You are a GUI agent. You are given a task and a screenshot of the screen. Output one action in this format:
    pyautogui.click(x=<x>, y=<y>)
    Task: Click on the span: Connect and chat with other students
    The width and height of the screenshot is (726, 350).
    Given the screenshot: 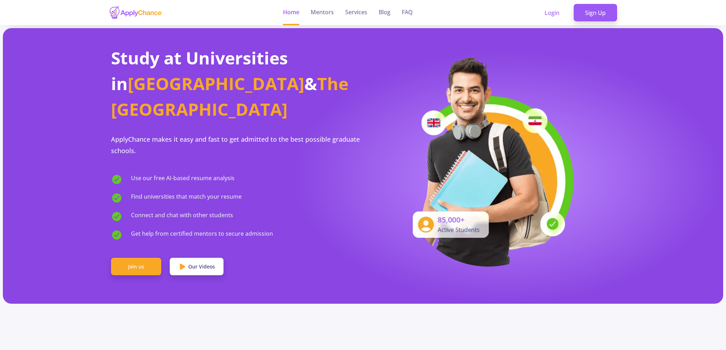 What is the action you would take?
    pyautogui.click(x=182, y=216)
    